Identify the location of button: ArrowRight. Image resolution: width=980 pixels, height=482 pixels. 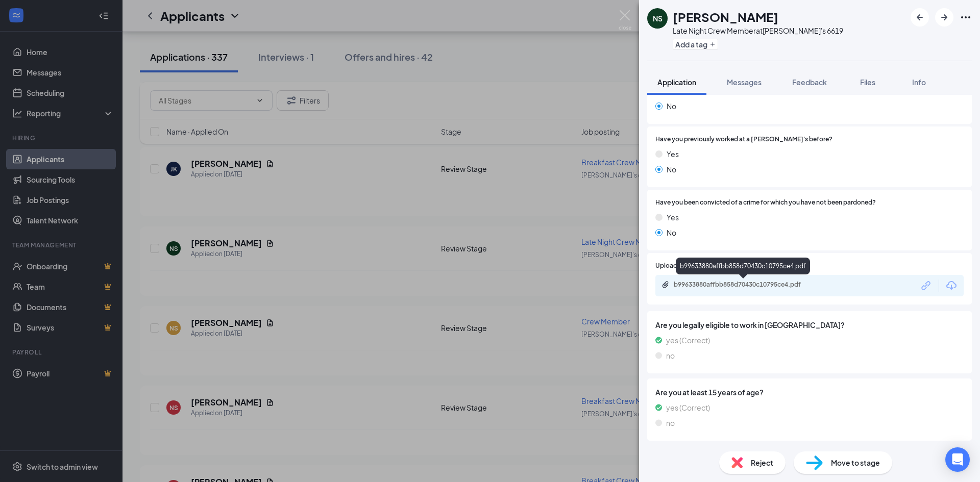
(944, 18).